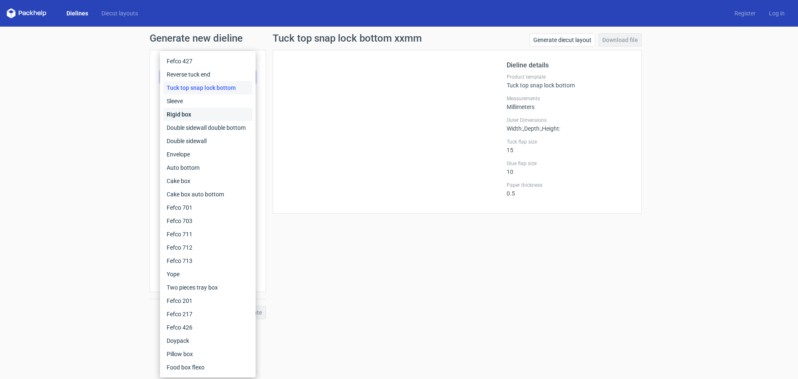 This screenshot has width=798, height=379. Describe the element at coordinates (569, 168) in the screenshot. I see `div: 10` at that location.